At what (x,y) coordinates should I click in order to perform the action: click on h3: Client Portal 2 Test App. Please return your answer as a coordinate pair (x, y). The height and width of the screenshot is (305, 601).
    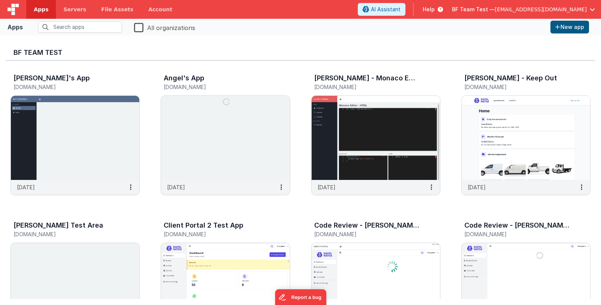
    Looking at the image, I should click on (203, 225).